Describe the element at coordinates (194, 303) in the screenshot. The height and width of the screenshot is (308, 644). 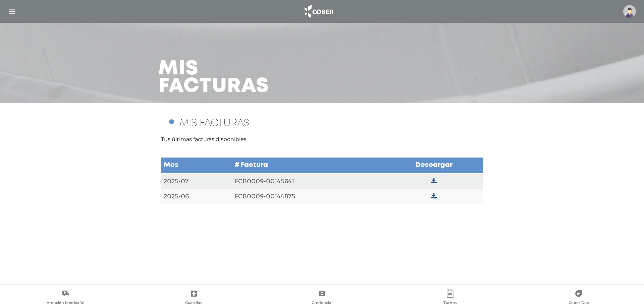
I see `span: Guardias` at that location.